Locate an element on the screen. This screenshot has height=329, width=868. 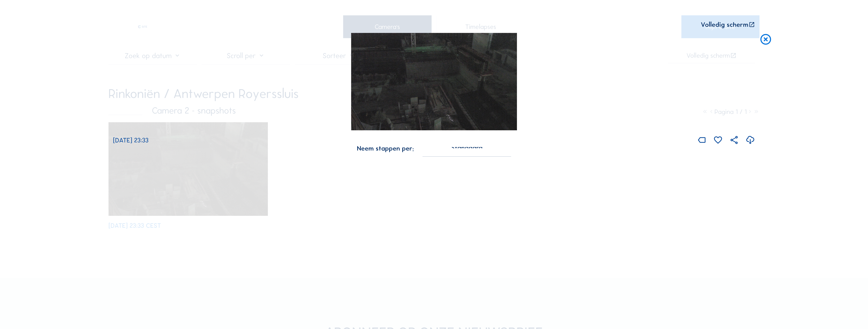
div: Volledig scherm is located at coordinates (725, 24).